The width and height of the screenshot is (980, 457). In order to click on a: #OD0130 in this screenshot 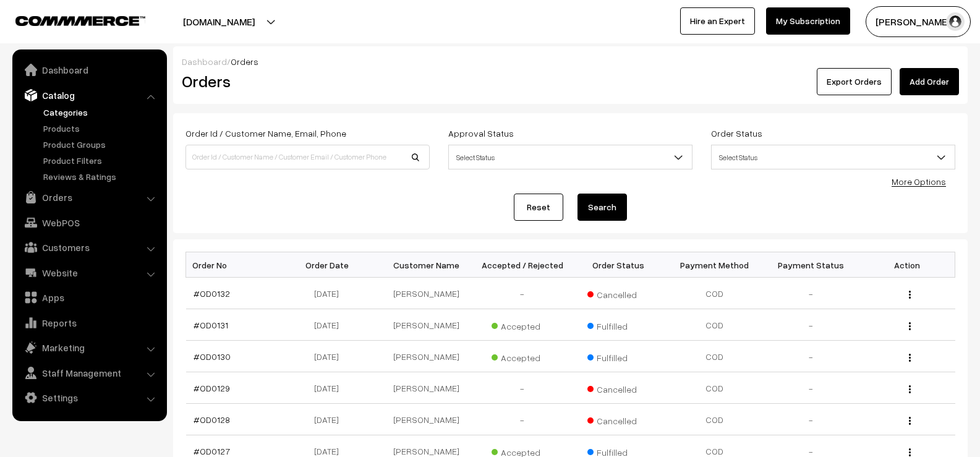, I will do `click(212, 356)`.